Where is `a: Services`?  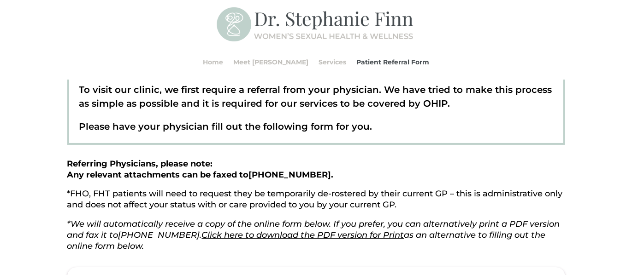
a: Services is located at coordinates (332, 62).